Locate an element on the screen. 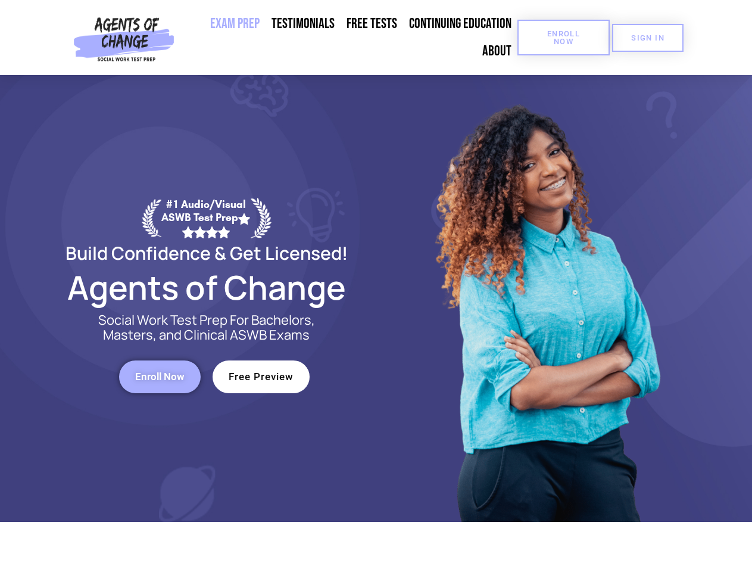 This screenshot has width=752, height=572. a: Free Tests is located at coordinates (371, 24).